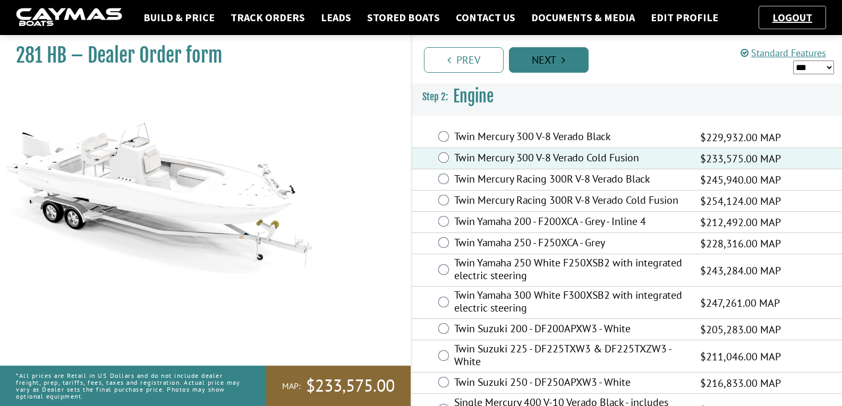 The height and width of the screenshot is (406, 842). What do you see at coordinates (571, 270) in the screenshot?
I see `label: Twin Yamaha 250 White F250XSB2 with integrated electric steering` at bounding box center [571, 270].